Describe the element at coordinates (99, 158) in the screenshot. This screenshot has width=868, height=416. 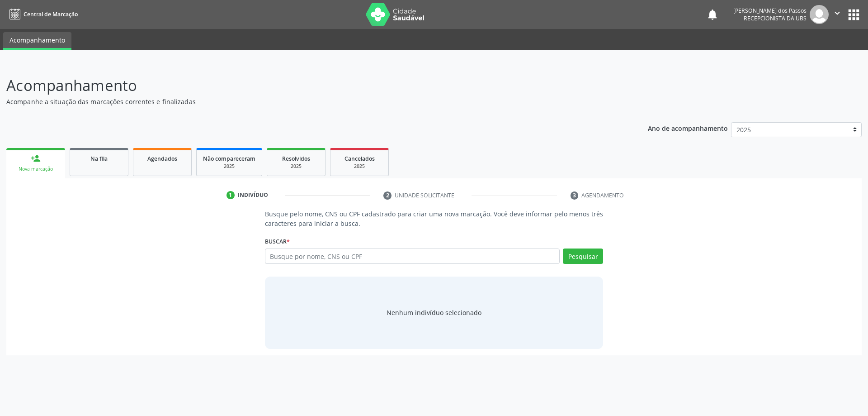
I see `span: Na fila` at that location.